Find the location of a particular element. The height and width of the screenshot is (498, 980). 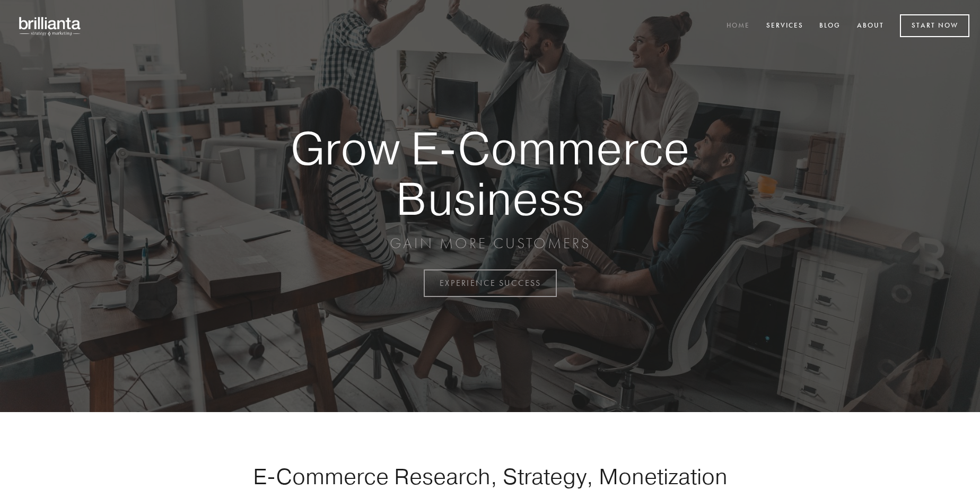

a: EXPERIENCE SUCCESS is located at coordinates (490, 283).